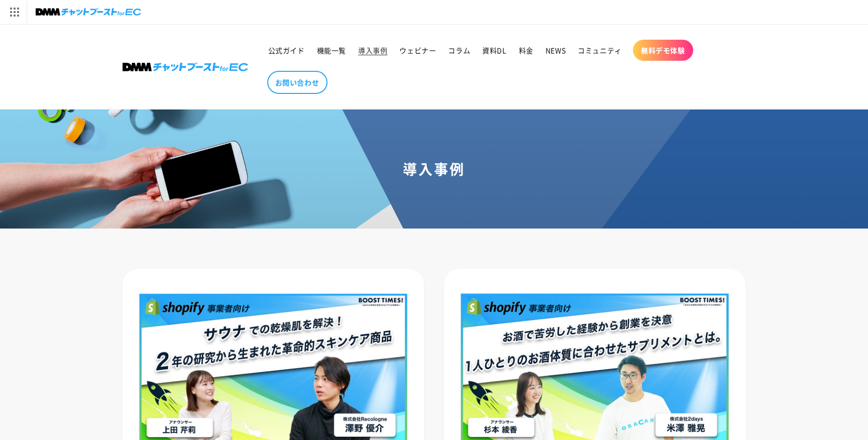 This screenshot has height=440, width=868. What do you see at coordinates (556, 50) in the screenshot?
I see `span: NEWS` at bounding box center [556, 50].